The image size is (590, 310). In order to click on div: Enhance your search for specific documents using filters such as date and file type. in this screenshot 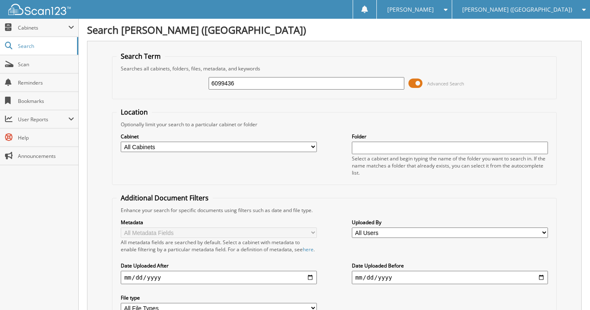, I will do `click(334, 210)`.